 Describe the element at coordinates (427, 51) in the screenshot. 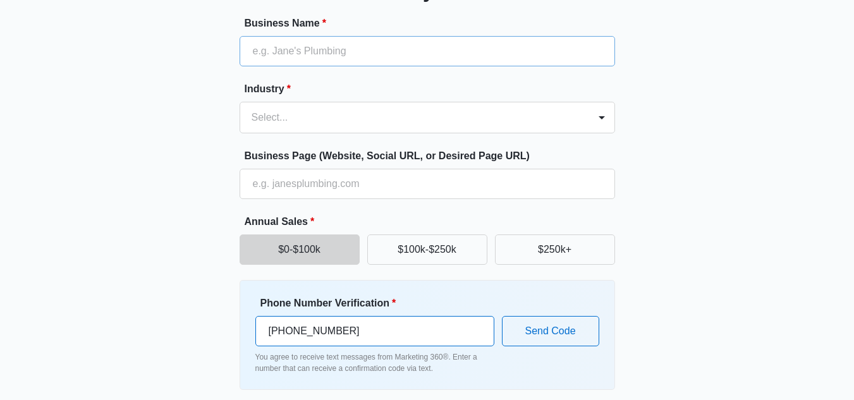

I see `input: e.g. Jane's Plumbing` at that location.